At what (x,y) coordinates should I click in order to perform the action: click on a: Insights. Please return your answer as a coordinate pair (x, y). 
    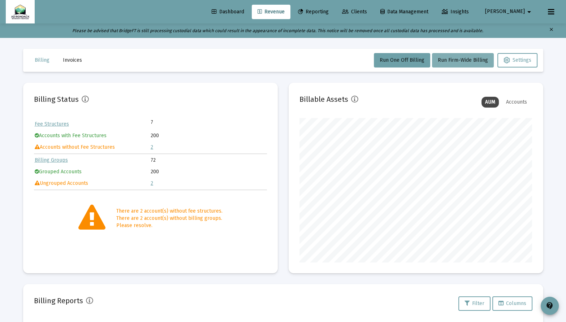
    Looking at the image, I should click on (455, 12).